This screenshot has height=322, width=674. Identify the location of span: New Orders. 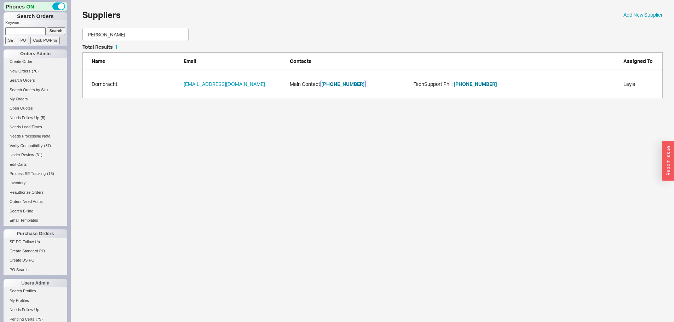
(20, 71).